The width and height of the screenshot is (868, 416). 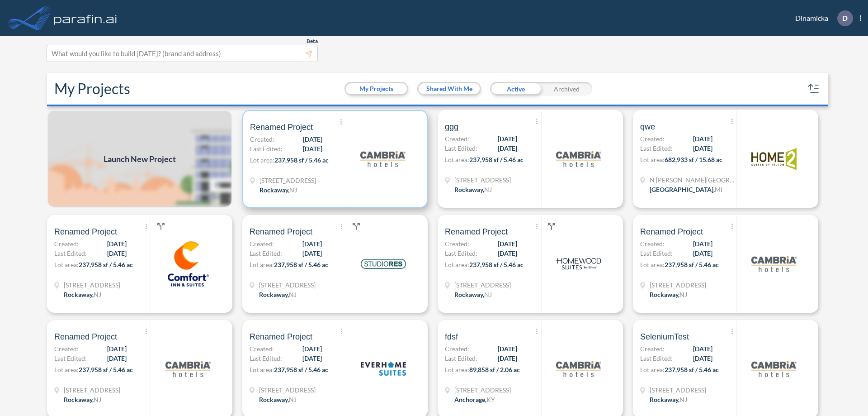 What do you see at coordinates (664, 337) in the screenshot?
I see `span: SeleniumTest` at bounding box center [664, 337].